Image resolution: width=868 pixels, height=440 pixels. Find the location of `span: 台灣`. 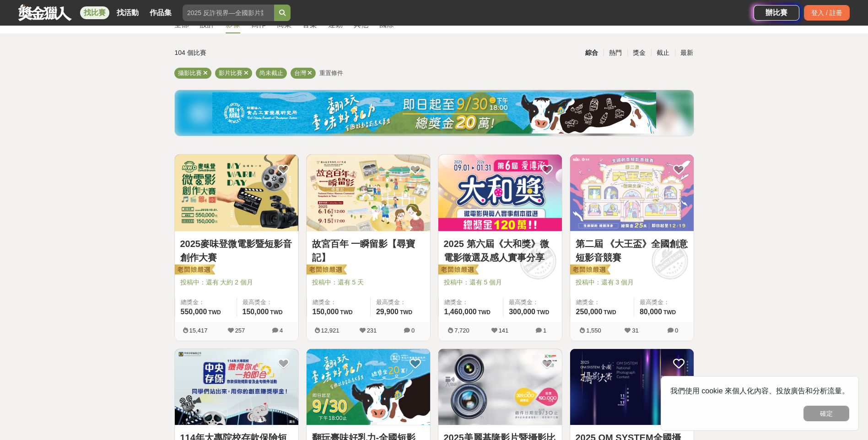

span: 台灣 is located at coordinates (300, 73).